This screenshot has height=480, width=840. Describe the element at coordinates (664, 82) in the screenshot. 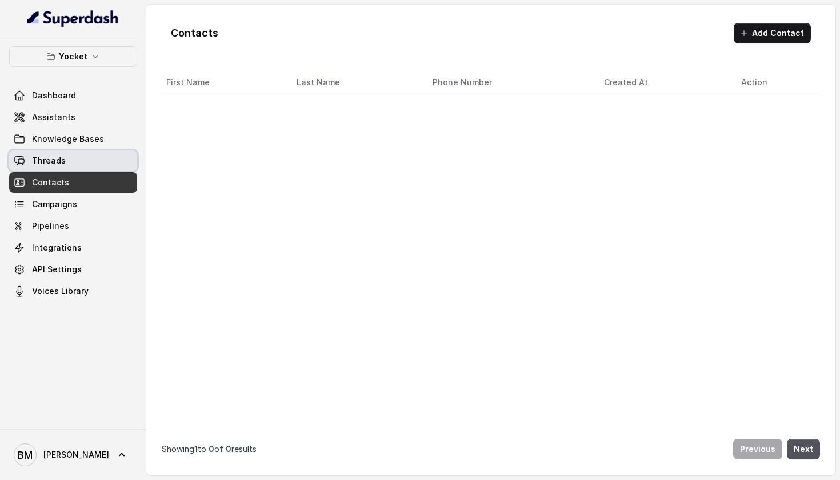

I see `th: Created At` at that location.